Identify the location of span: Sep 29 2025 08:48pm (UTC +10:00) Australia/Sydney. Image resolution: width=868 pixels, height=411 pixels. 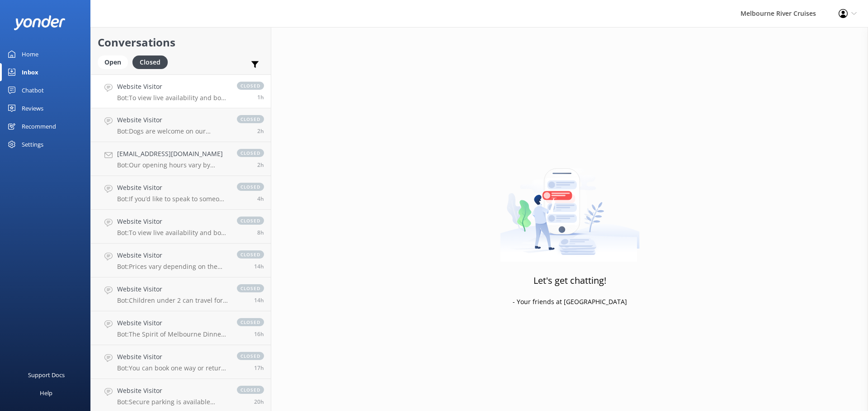
(259, 334).